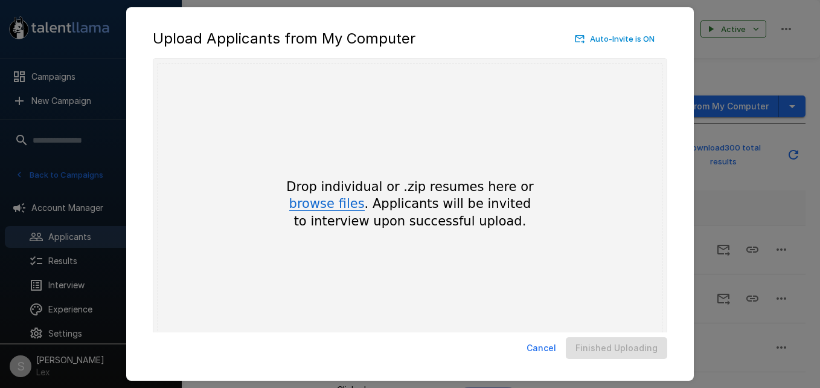 The height and width of the screenshot is (388, 820). I want to click on div: Drop individual or .zip resumes here or . Applicants will be invited to interview upon successful..., so click(410, 203).